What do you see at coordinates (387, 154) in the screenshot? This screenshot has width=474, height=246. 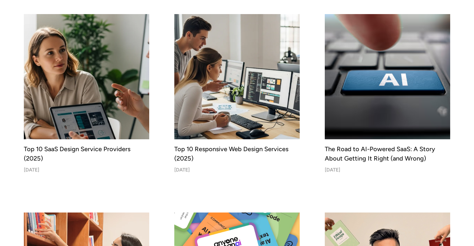 I see `div: The Road to AI-Powered SaaS: A Story About Getting It Right (and Wrong)` at bounding box center [387, 154].